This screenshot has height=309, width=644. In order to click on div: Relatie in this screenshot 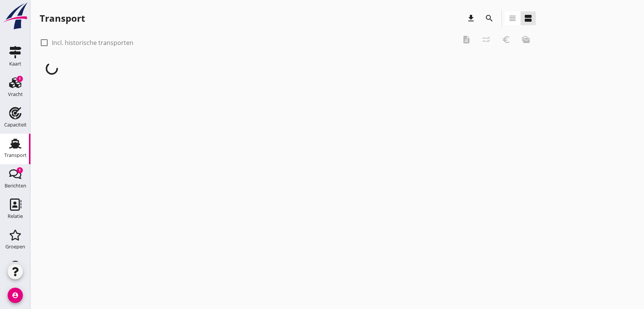, I will do `click(15, 216)`.